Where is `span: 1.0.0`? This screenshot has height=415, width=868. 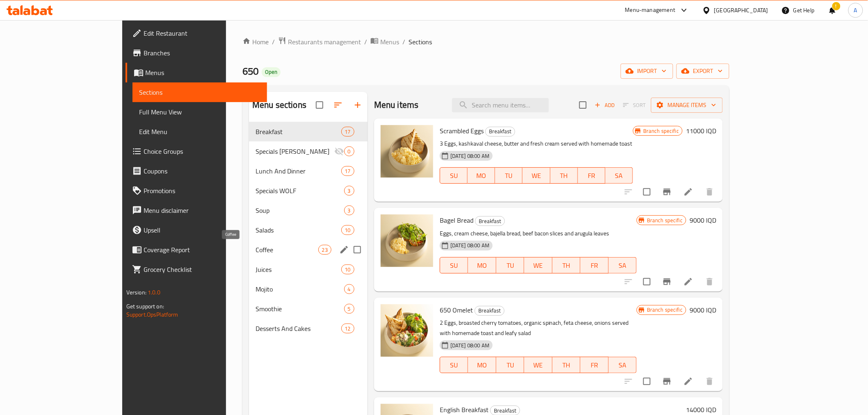 span: 1.0.0 is located at coordinates (154, 292).